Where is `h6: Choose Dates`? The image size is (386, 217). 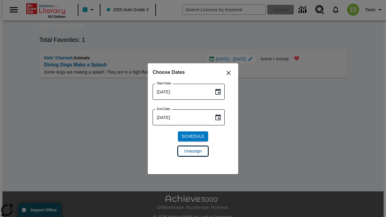 h6: Choose Dates is located at coordinates (193, 72).